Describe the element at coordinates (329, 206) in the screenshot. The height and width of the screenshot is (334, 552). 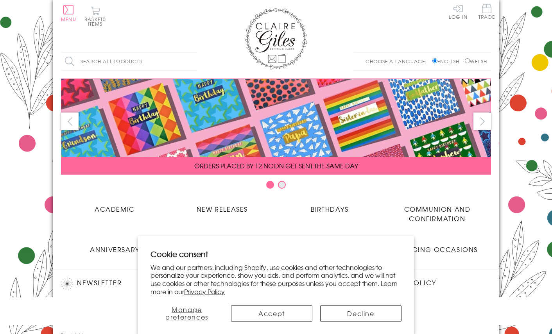
I see `a: Birthdays` at that location.